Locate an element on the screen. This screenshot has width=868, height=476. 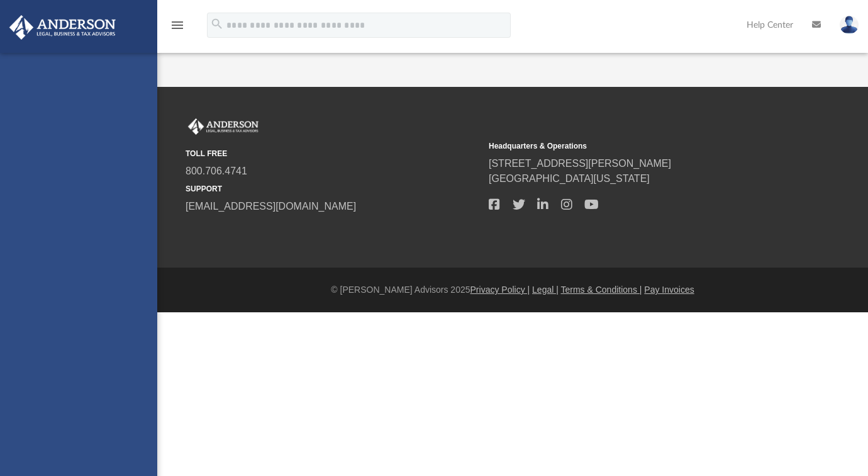
a: Legal | is located at coordinates (546, 289).